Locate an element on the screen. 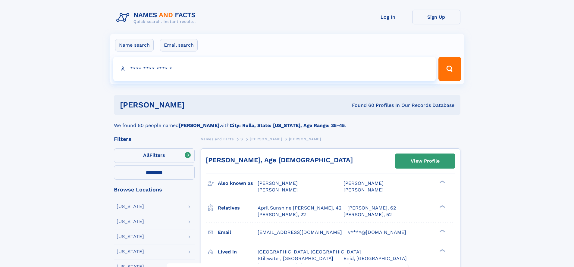 The width and height of the screenshot is (574, 267). h3: Also known as is located at coordinates (238, 183).